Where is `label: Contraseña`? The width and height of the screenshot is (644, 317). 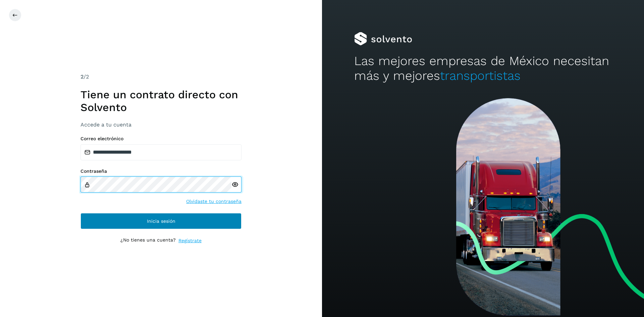
label: Contraseña is located at coordinates (161, 171).